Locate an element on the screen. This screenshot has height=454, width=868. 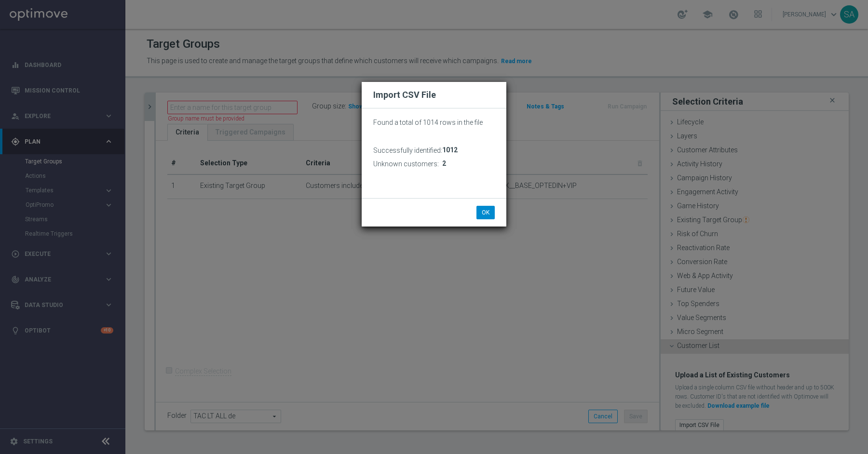
h3: Unknown customers: is located at coordinates (406, 164).